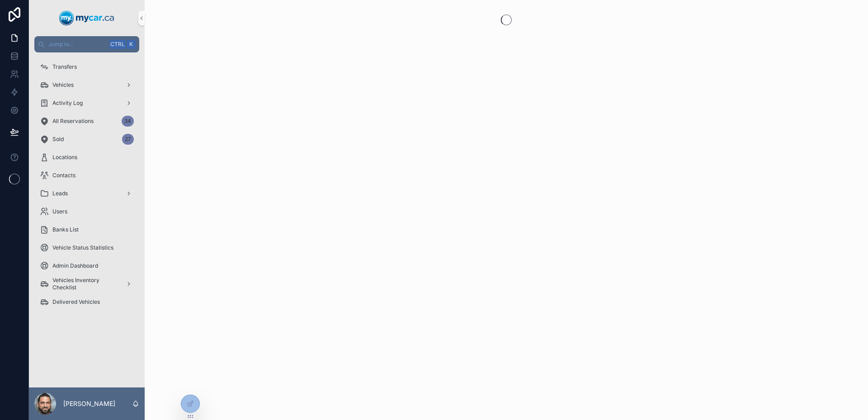 Image resolution: width=868 pixels, height=420 pixels. What do you see at coordinates (87, 45) in the screenshot?
I see `button: Jump to...CtrlK` at bounding box center [87, 45].